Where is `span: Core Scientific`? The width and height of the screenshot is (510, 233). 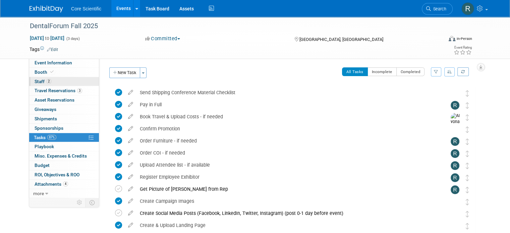
span: Core Scientific is located at coordinates (86, 9).